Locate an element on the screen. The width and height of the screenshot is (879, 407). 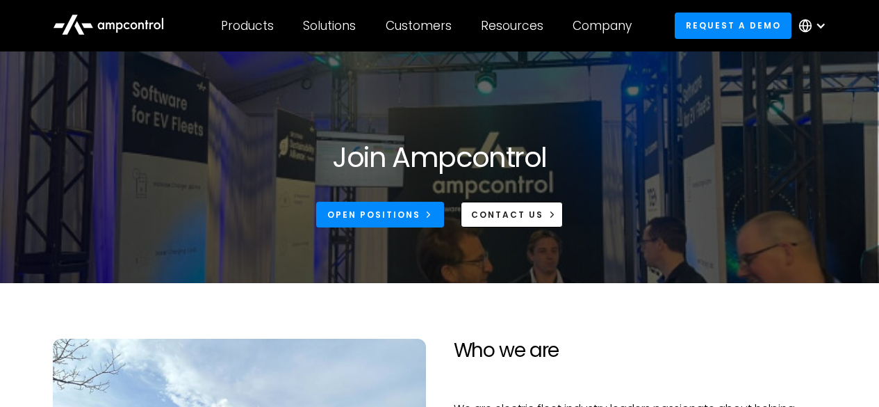
div: CONTACT US is located at coordinates (508, 215).